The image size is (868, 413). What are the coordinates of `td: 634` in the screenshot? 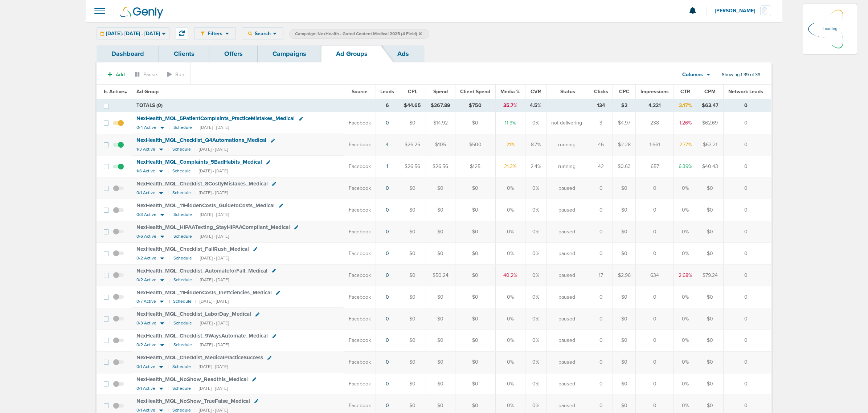 It's located at (655, 276).